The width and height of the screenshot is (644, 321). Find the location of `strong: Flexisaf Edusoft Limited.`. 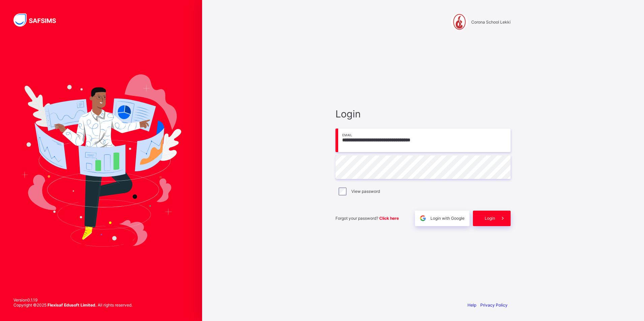

strong: Flexisaf Edusoft Limited. is located at coordinates (72, 305).